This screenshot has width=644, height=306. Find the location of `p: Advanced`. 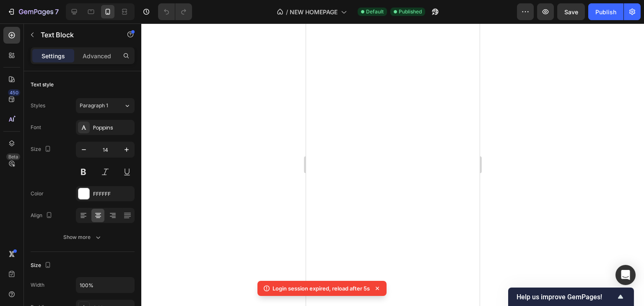

p: Advanced is located at coordinates (97, 56).